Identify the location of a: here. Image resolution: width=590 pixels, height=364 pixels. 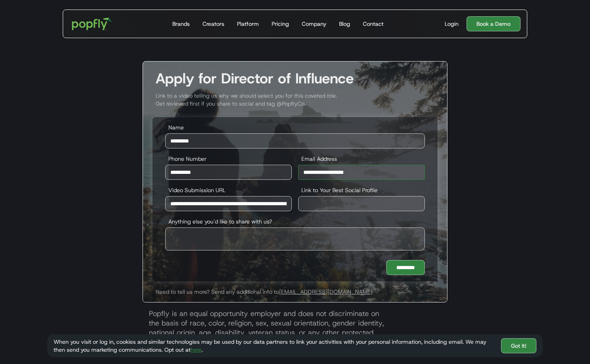
(196, 349).